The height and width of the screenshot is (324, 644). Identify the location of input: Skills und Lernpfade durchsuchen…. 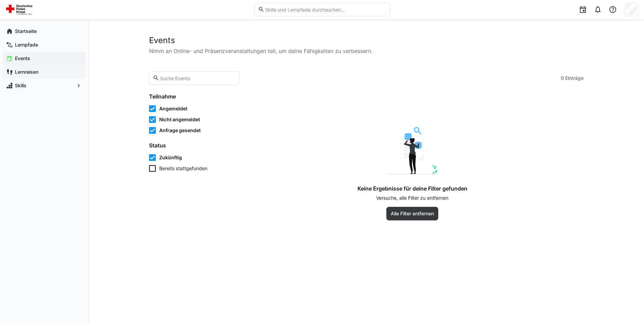
(325, 10).